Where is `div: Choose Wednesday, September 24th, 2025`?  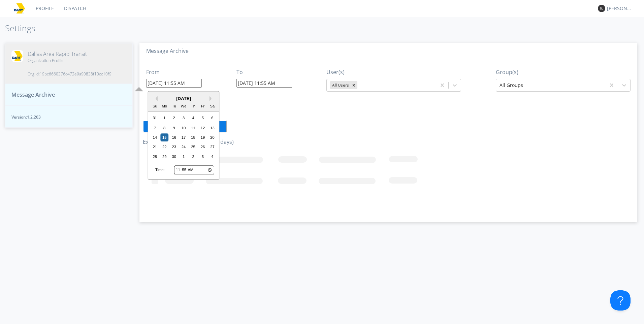
div: Choose Wednesday, September 24th, 2025 is located at coordinates (183, 147).